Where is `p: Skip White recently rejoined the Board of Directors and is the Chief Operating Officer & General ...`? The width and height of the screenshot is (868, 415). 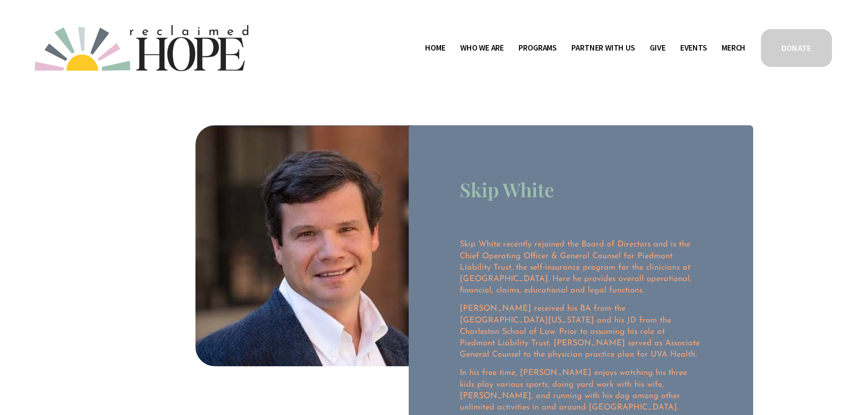 p: Skip White recently rejoined the Board of Directors and is the Chief Operating Officer & General ... is located at coordinates (581, 268).